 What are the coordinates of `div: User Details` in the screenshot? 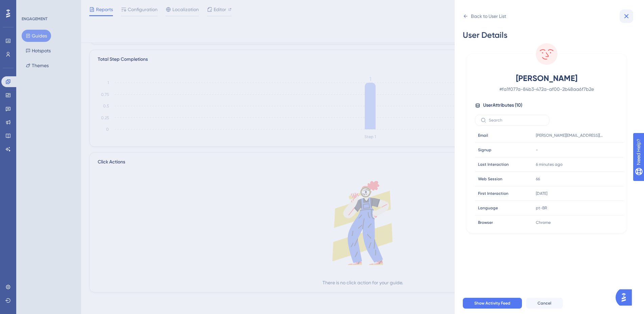 It's located at (547, 35).